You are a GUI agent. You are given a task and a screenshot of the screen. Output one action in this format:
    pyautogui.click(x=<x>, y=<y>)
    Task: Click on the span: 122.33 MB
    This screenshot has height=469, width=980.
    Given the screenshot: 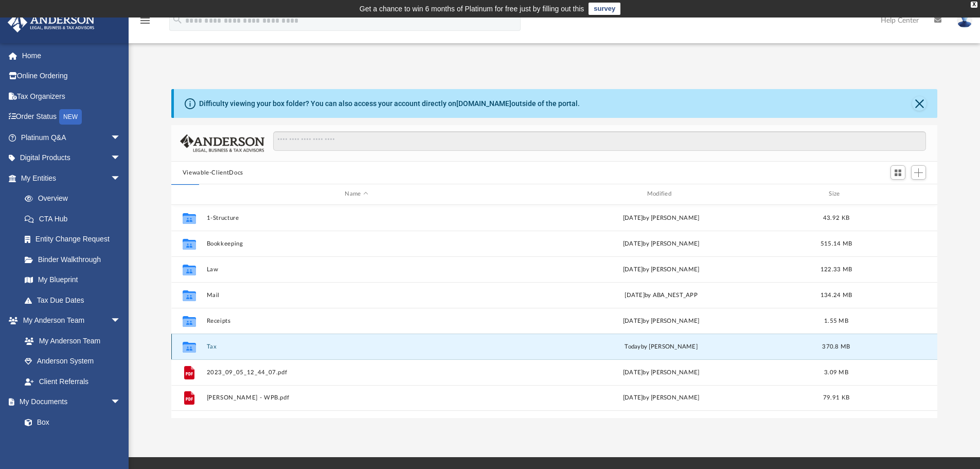 What is the action you would take?
    pyautogui.click(x=836, y=269)
    